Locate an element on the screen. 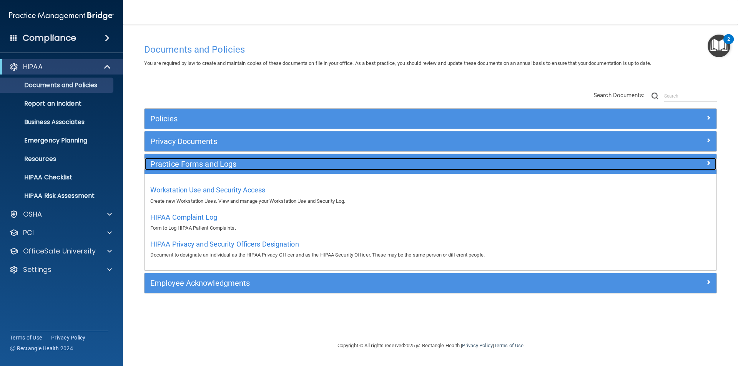 The image size is (738, 366). img: ic-search.3b580494.png is located at coordinates (655, 96).